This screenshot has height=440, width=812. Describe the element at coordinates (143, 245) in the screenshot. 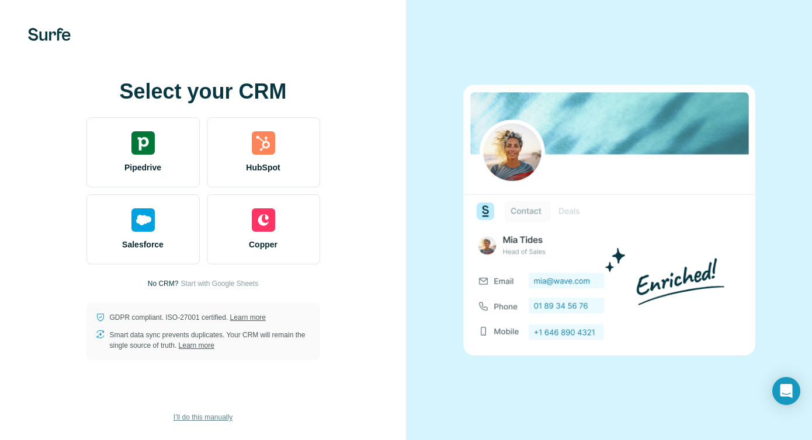

I see `span: Salesforce` at that location.